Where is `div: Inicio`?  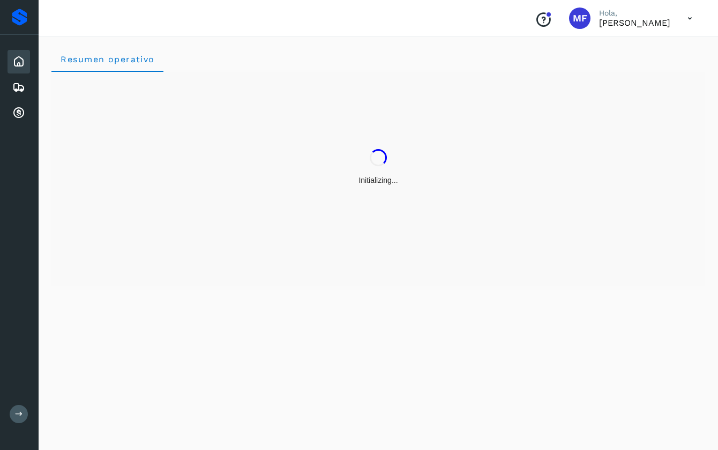
div: Inicio is located at coordinates (19, 62).